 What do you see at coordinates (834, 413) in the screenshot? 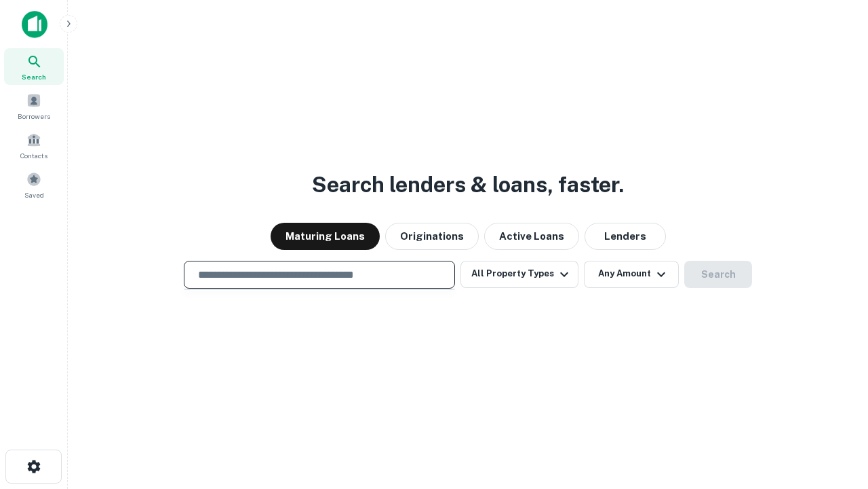
I see `div: Chat Widget` at bounding box center [834, 413].